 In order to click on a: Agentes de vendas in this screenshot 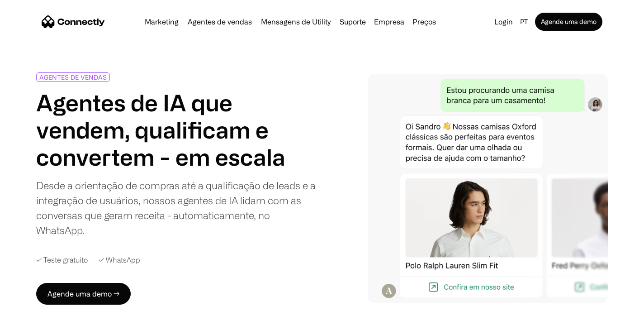, I will do `click(220, 22)`.